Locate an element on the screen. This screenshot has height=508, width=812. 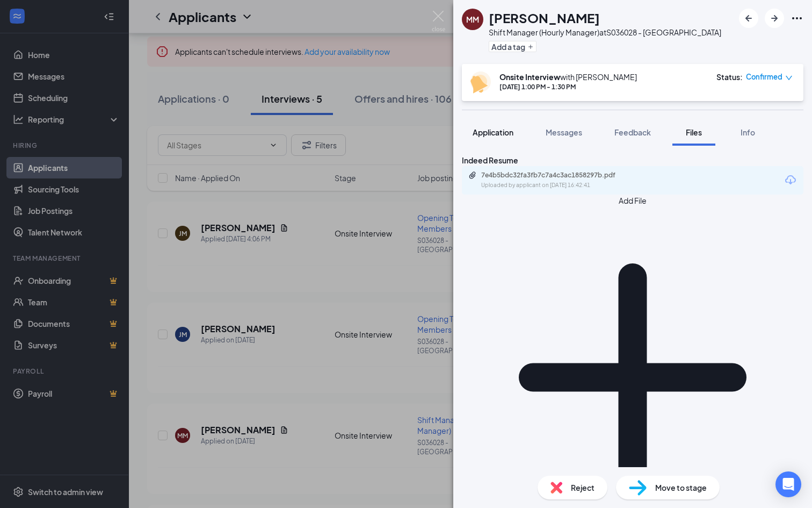
svg: Plus is located at coordinates (530, 47).